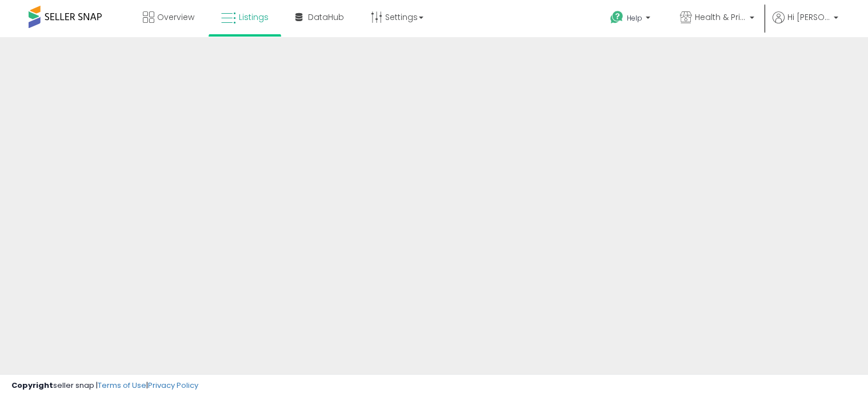 This screenshot has width=868, height=397. What do you see at coordinates (631, 20) in the screenshot?
I see `a: Help` at bounding box center [631, 20].